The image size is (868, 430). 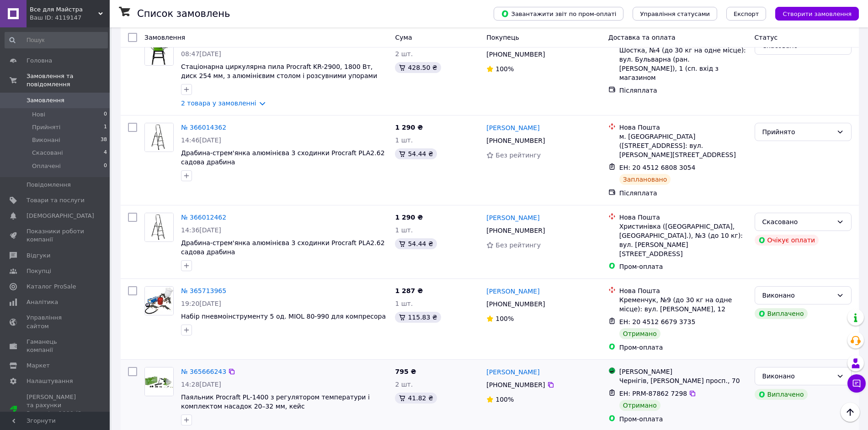 What do you see at coordinates (283, 317) in the screenshot?
I see `a: Набір пневмоінструменту 5 од. MIOL 80-990 для компресора` at bounding box center [283, 317].